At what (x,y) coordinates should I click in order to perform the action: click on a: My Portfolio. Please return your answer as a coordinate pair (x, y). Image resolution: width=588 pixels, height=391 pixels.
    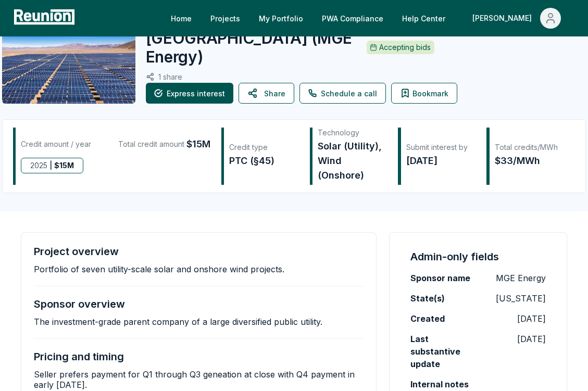
    Looking at the image, I should click on (281, 18).